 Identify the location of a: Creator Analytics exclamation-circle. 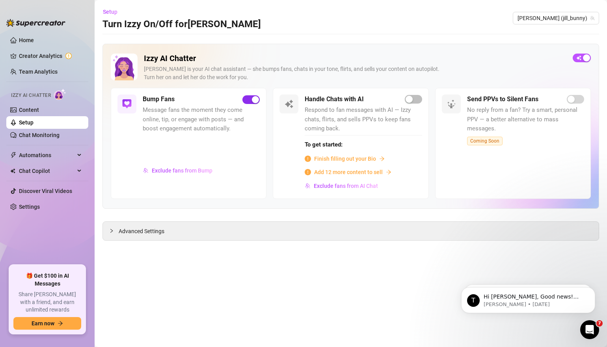
(50, 56).